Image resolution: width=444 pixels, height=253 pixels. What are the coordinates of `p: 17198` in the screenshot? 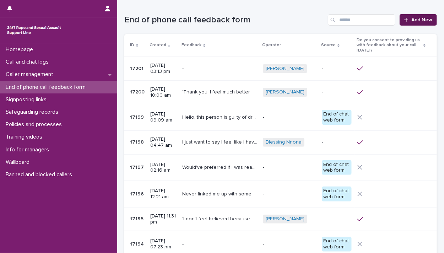 It's located at (137, 141).